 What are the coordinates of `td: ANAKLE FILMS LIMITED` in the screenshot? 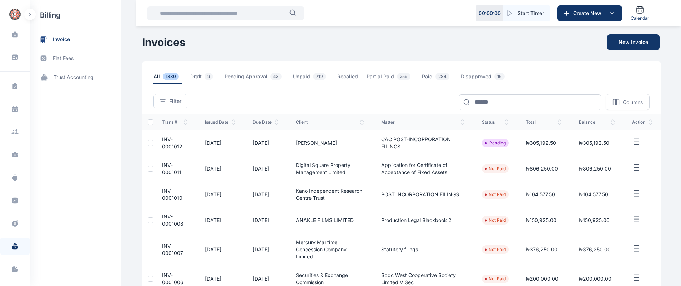 It's located at (330, 220).